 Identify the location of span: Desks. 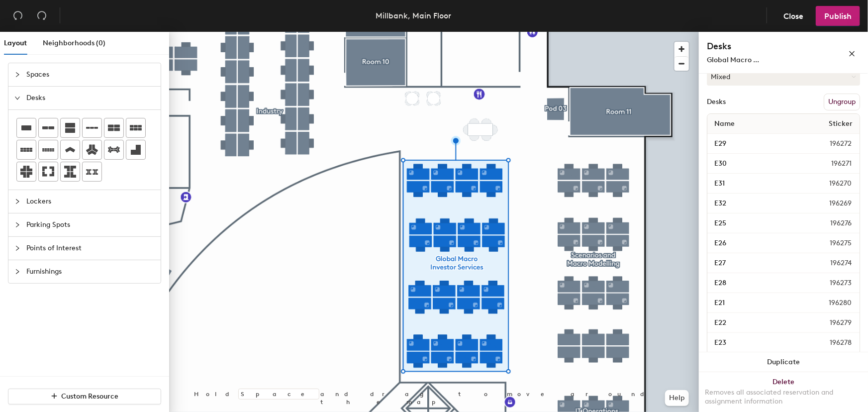
(90, 98).